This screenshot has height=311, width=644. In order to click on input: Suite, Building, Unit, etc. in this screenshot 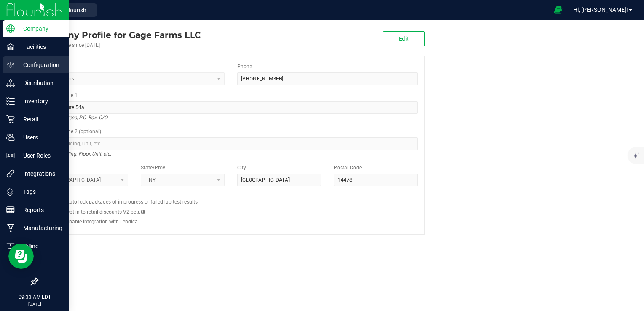, I will do `click(231, 144)`.